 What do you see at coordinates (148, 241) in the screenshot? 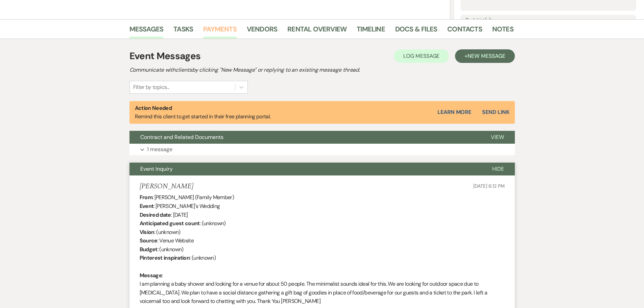
I see `b: Source` at bounding box center [148, 241].